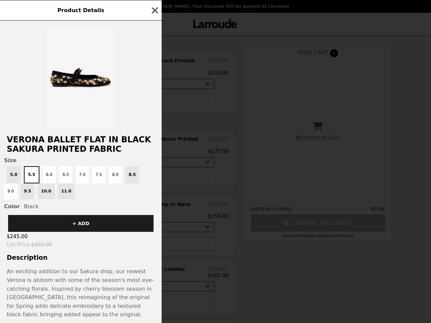 This screenshot has height=323, width=431. I want to click on button: 6.5, so click(66, 175).